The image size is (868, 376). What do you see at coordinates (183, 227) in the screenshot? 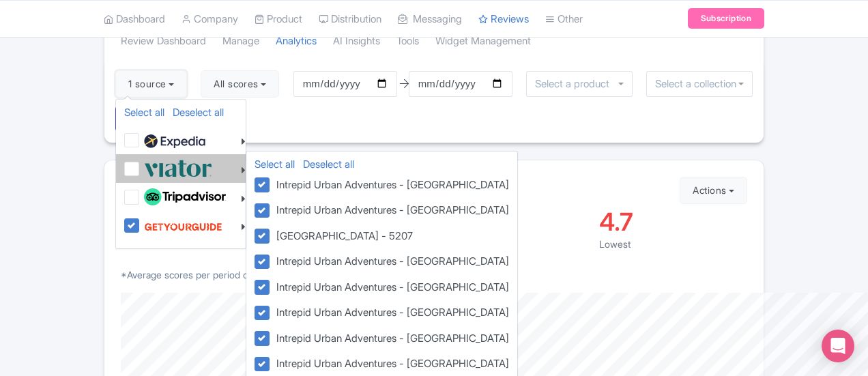
I see `img: get_your_guide-5a6366678479520ec94e3f9d2b9f304b.svg` at bounding box center [183, 227].